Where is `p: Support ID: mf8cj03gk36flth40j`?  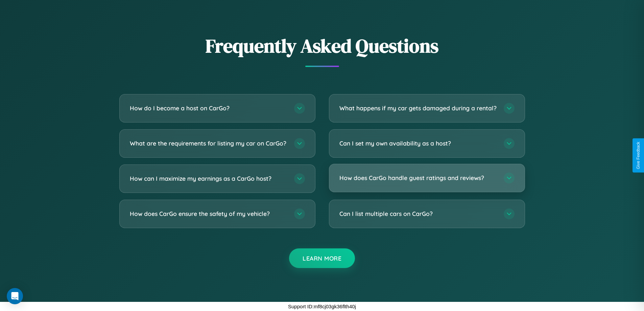 p: Support ID: mf8cj03gk36flth40j is located at coordinates (322, 307).